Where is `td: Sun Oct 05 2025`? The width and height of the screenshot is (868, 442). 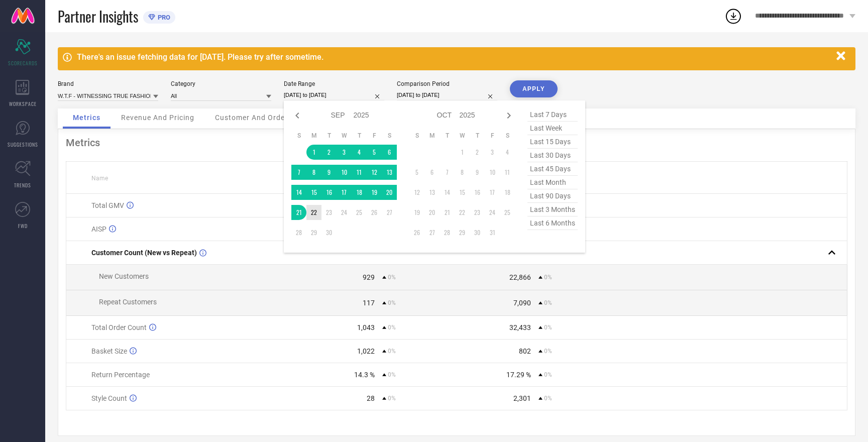
td: Sun Oct 05 2025 is located at coordinates (417, 172).